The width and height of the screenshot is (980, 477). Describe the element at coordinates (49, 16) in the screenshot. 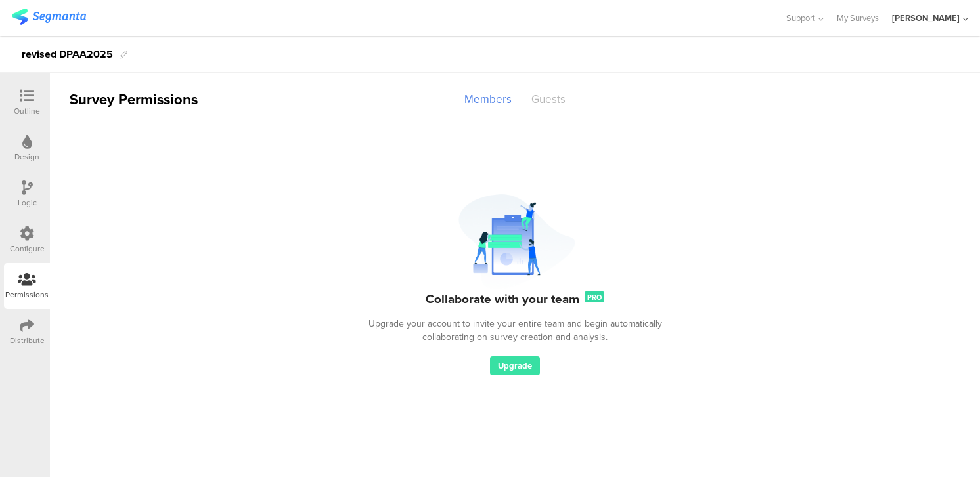

I see `img: segmanta logo` at that location.